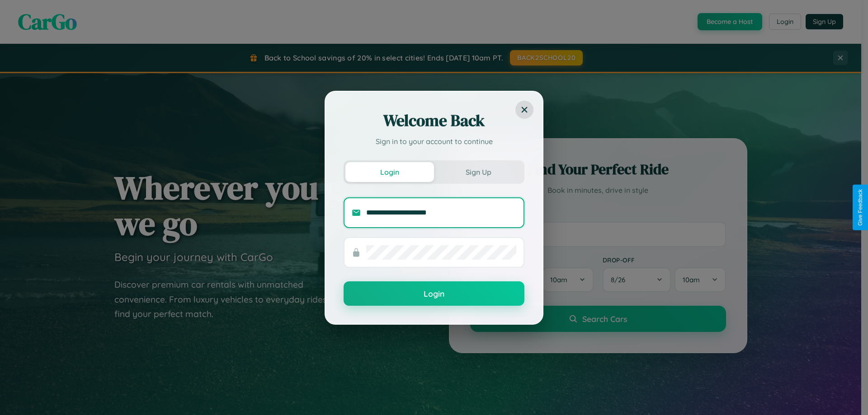 The image size is (868, 415). I want to click on p: Sign in to your account to continue, so click(434, 141).